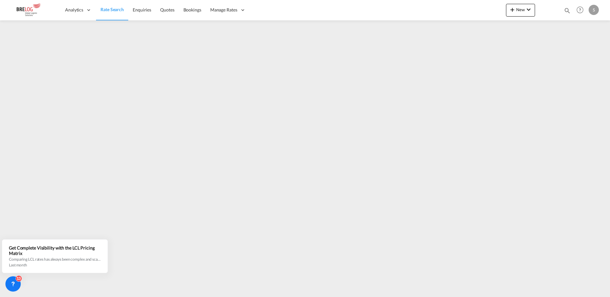 The width and height of the screenshot is (610, 297). Describe the element at coordinates (567, 12) in the screenshot. I see `div: icon-magnify` at that location.